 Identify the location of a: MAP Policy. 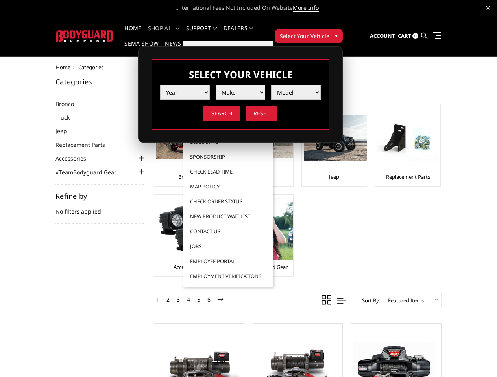
(228, 187).